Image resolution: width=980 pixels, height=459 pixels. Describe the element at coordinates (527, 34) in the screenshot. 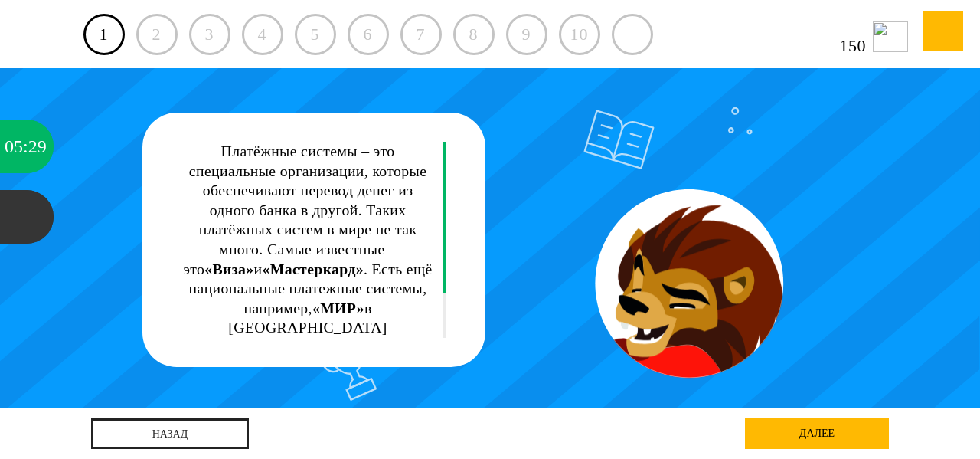

I see `div: 9` at that location.